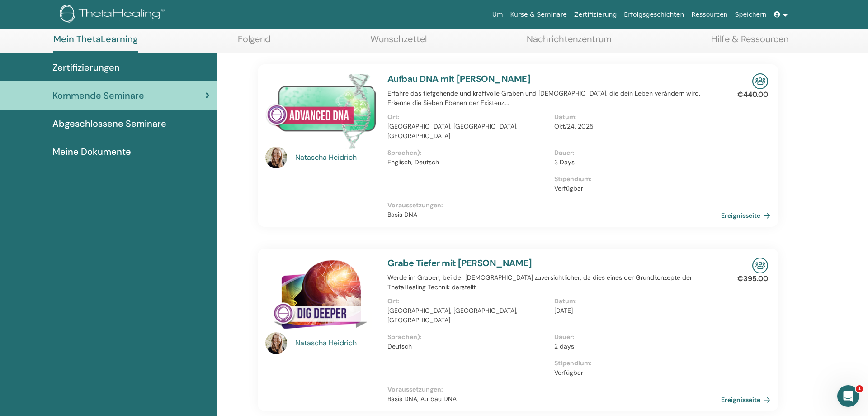 Image resolution: width=868 pixels, height=416 pixels. What do you see at coordinates (554, 215) in the screenshot?
I see `p: Basis DNA` at bounding box center [554, 215].